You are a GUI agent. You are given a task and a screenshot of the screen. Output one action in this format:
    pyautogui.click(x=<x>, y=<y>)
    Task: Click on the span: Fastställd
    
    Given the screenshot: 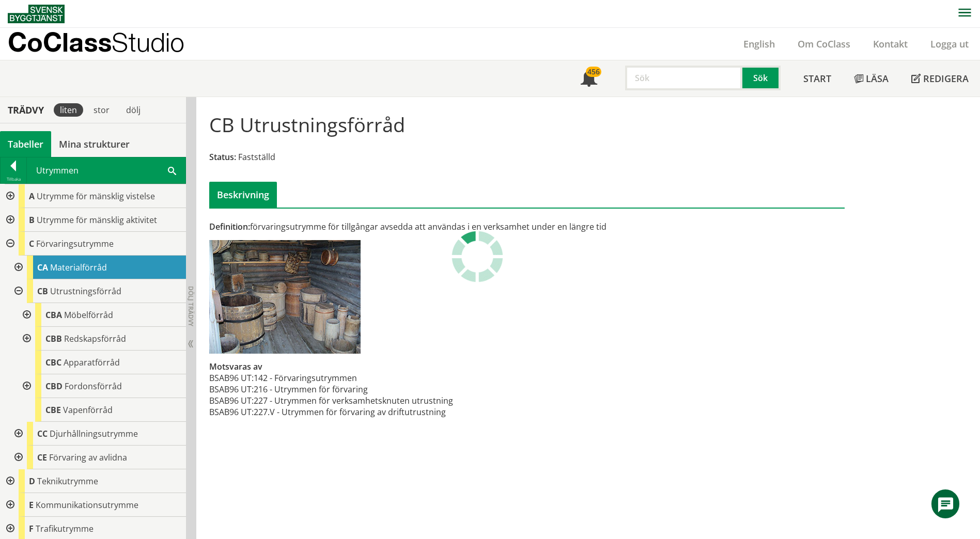 What is the action you would take?
    pyautogui.click(x=257, y=157)
    